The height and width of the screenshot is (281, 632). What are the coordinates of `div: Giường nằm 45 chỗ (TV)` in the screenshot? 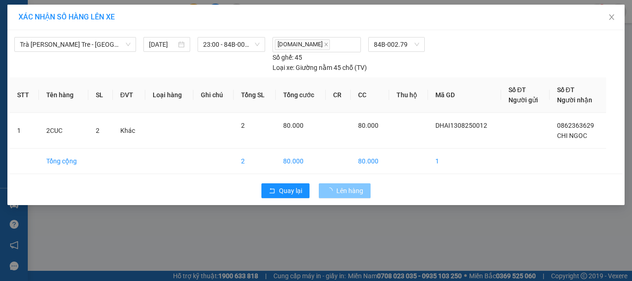 It's located at (320, 68).